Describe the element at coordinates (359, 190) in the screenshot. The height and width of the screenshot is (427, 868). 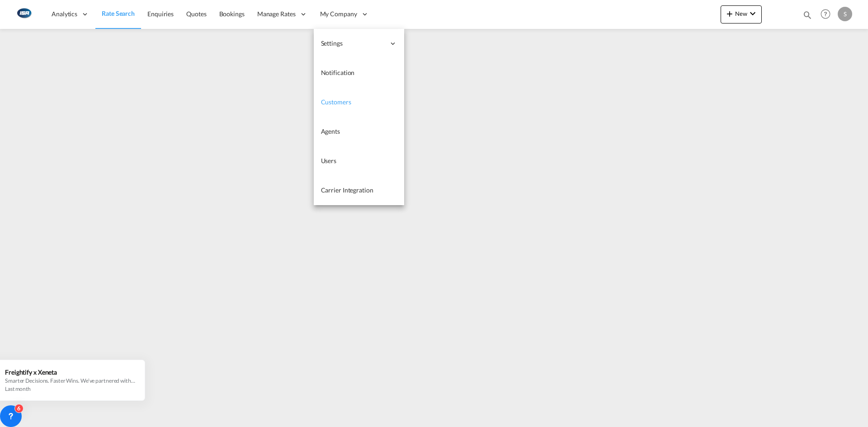
I see `a: Carrier Integration` at that location.